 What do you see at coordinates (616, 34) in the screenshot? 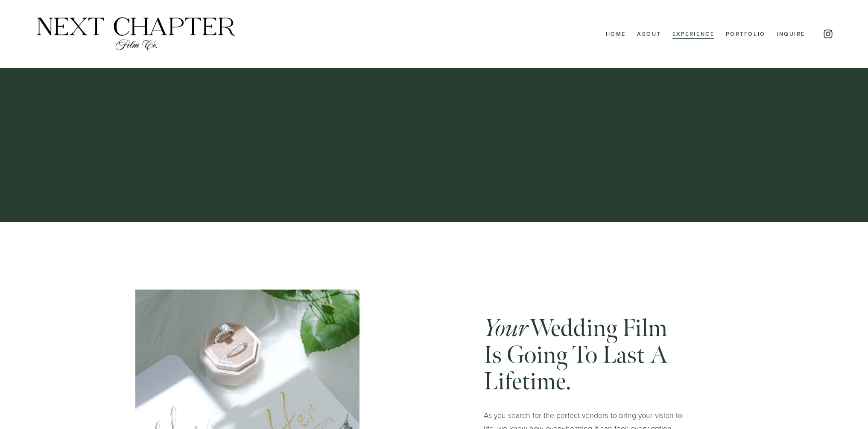
I see `a: Home` at bounding box center [616, 34].